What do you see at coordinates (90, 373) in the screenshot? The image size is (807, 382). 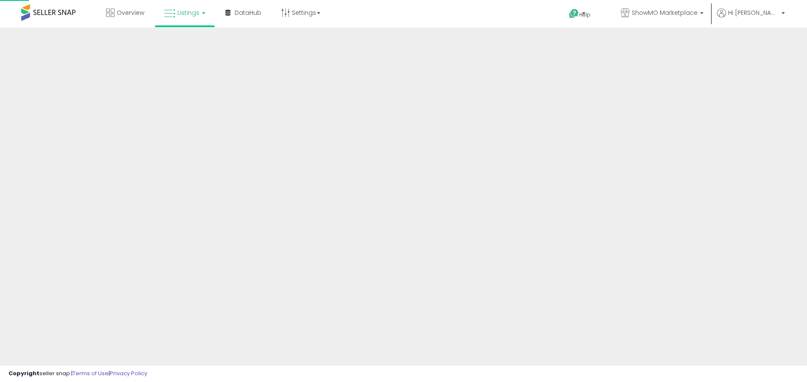 I see `a: Terms of Use` at bounding box center [90, 373].